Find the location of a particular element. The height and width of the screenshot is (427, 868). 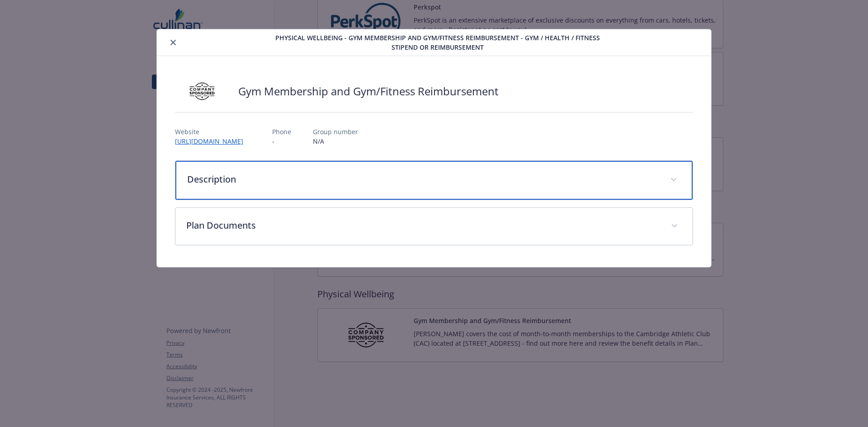

p: Description is located at coordinates (423, 180).